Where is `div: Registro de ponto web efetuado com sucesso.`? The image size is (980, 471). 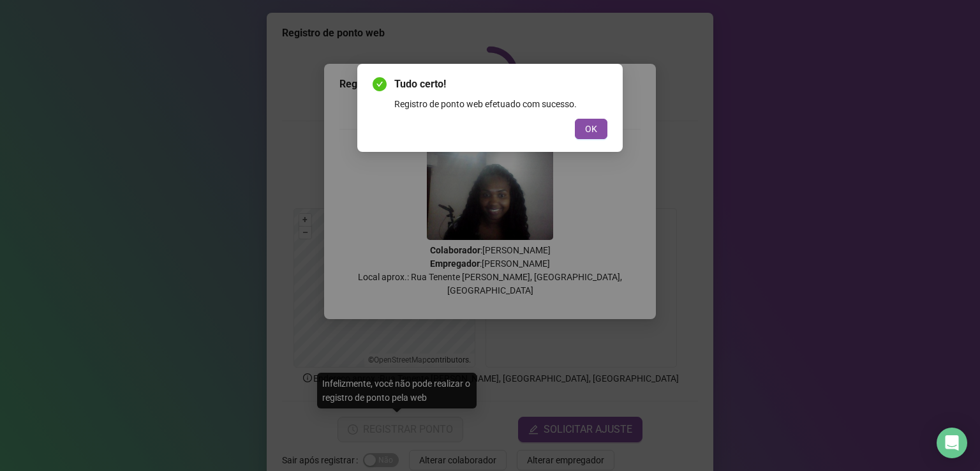 div: Registro de ponto web efetuado com sucesso. is located at coordinates (501, 104).